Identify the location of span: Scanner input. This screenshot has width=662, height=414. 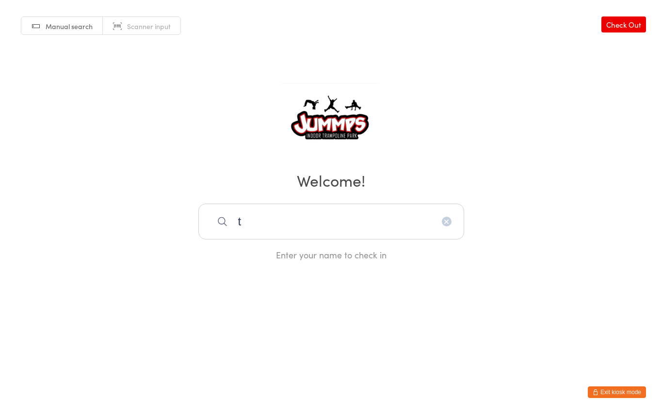
(149, 26).